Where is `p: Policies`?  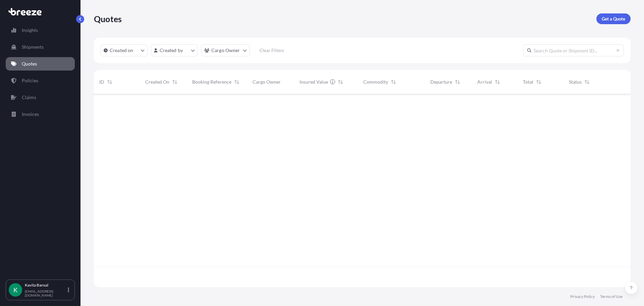 p: Policies is located at coordinates (30, 80).